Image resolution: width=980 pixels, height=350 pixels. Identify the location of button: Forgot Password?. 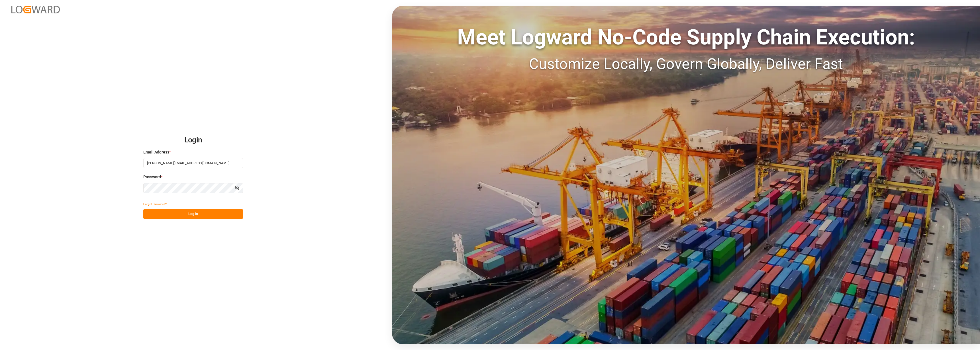
(155, 204).